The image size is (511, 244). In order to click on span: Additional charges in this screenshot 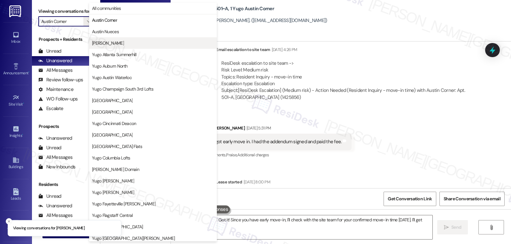, I will do `click(253, 155)`.